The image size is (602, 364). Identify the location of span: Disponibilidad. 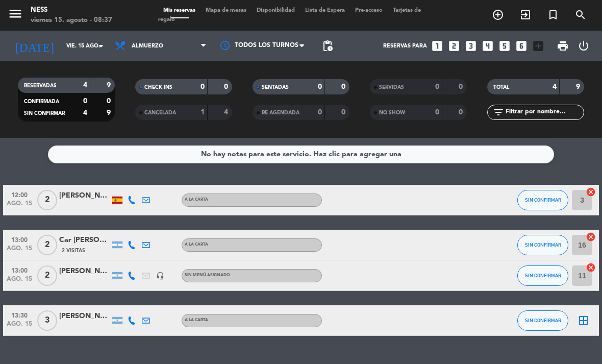
(275, 10).